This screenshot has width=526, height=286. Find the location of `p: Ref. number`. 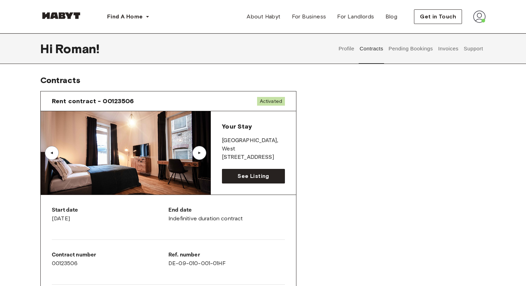

p: Ref. number is located at coordinates (226, 255).